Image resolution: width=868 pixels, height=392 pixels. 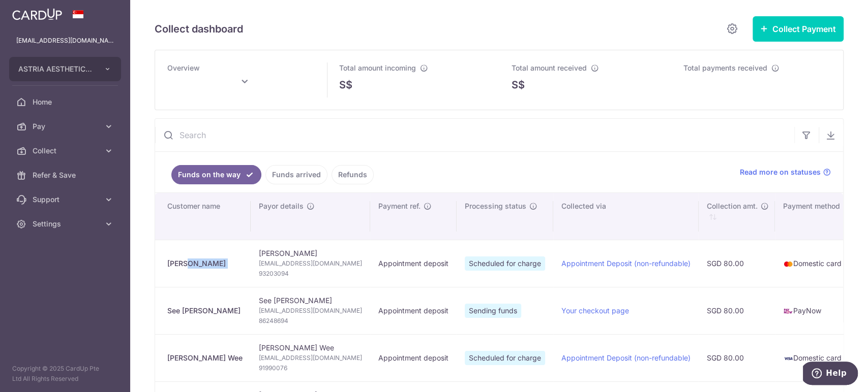 I want to click on th: Processing status, so click(x=505, y=217).